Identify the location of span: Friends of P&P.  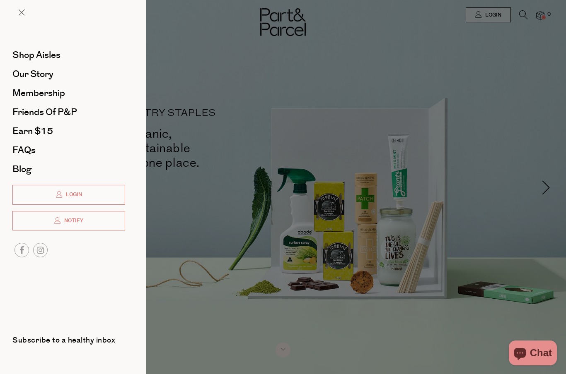
(45, 112).